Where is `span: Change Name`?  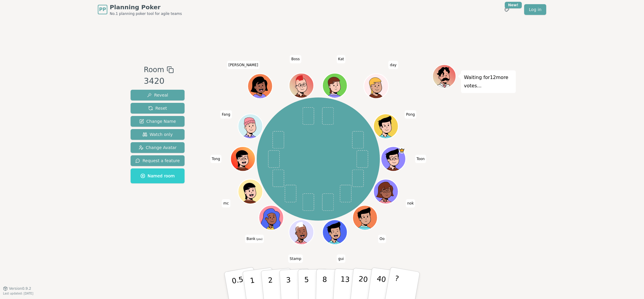 span: Change Name is located at coordinates (157, 121).